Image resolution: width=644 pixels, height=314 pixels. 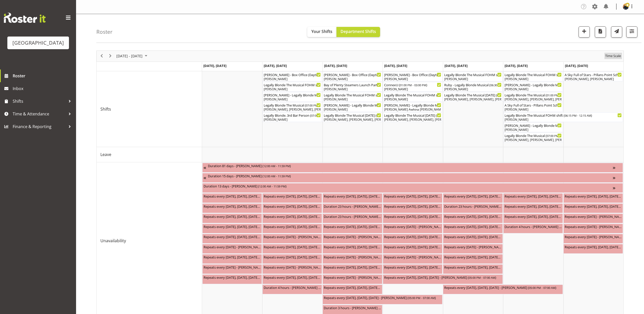 I want to click on div: Shifts"s event - A Sky Full of Stars - PIllans Point School Cargo Shed Begin From Saturday, Augus..., so click(x=533, y=107).